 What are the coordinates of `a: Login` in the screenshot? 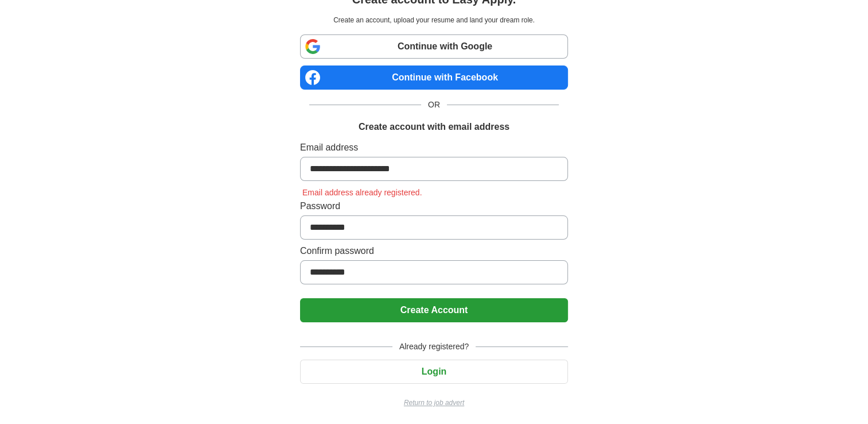 It's located at (434, 371).